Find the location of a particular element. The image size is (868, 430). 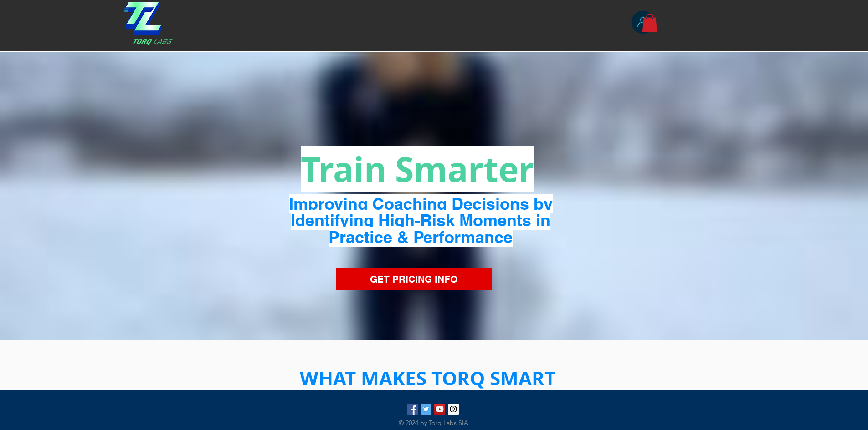

span: © 2024 by Torq Labs SIA is located at coordinates (433, 423).